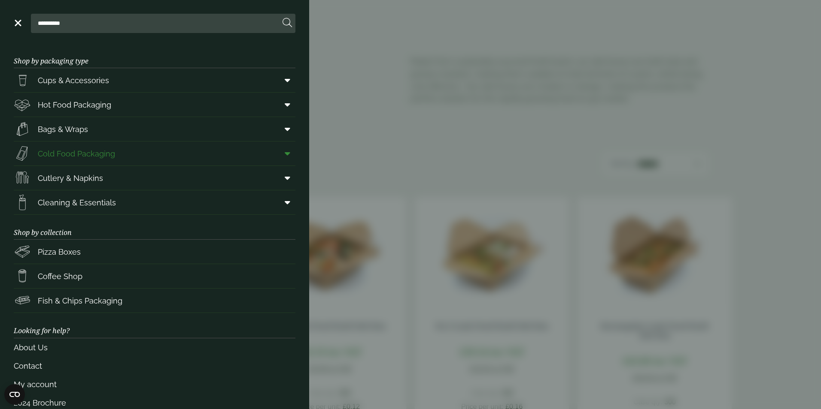  What do you see at coordinates (155, 301) in the screenshot?
I see `a: Fish & Chips Packaging` at bounding box center [155, 301].